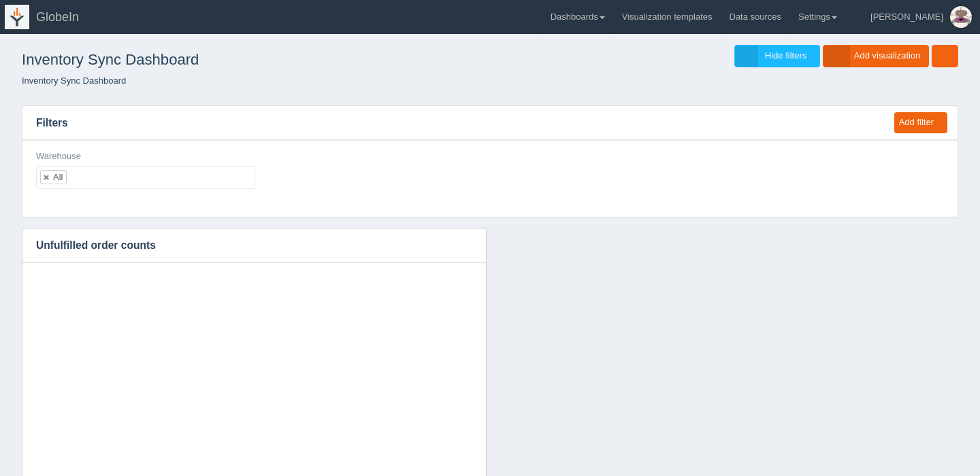 The width and height of the screenshot is (980, 476). What do you see at coordinates (785, 55) in the screenshot?
I see `span: Hide filters` at bounding box center [785, 55].